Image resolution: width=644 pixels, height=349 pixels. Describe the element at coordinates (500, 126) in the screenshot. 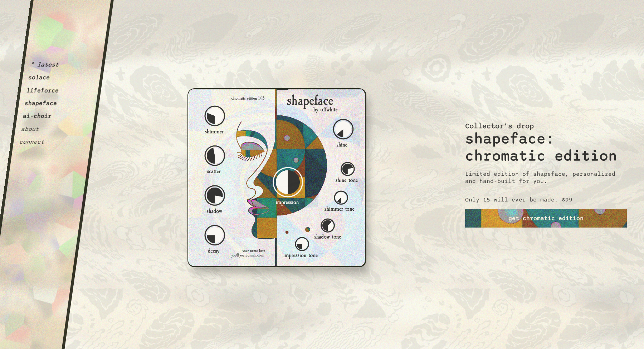

I see `h3: Collector's drop` at that location.